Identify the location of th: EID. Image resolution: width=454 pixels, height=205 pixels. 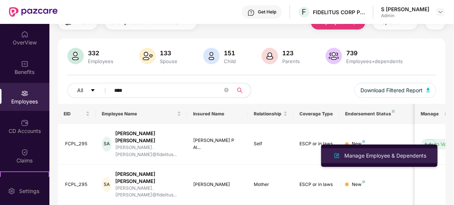
(77, 114).